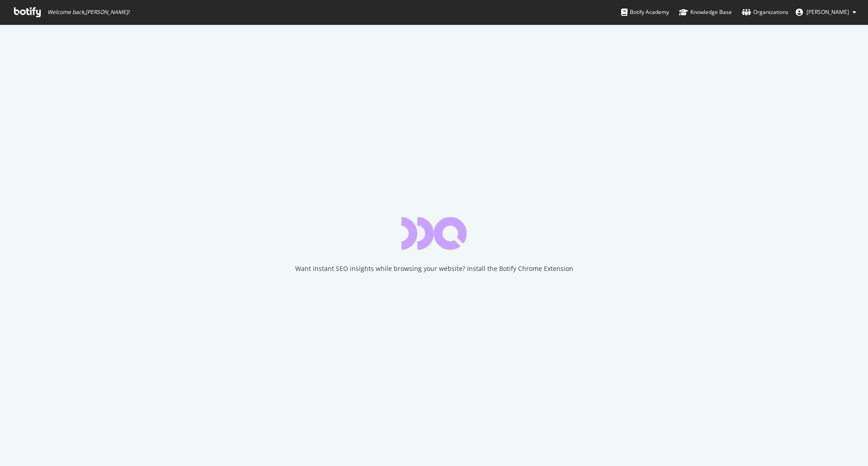 The image size is (868, 466). What do you see at coordinates (434, 268) in the screenshot?
I see `div: Want instant SEO insights while browsing your website? Install the Botify Chrome Extension` at bounding box center [434, 268].